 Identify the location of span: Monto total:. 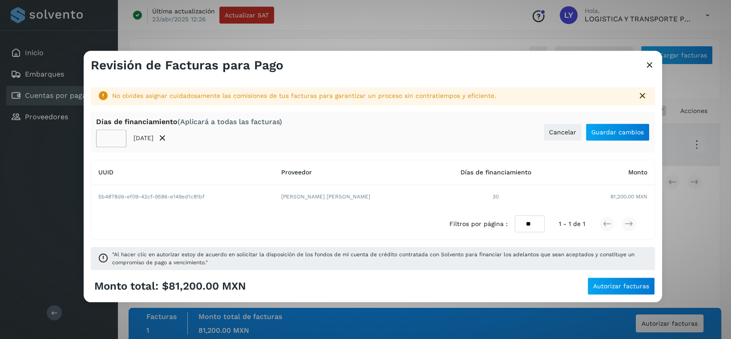
(126, 286).